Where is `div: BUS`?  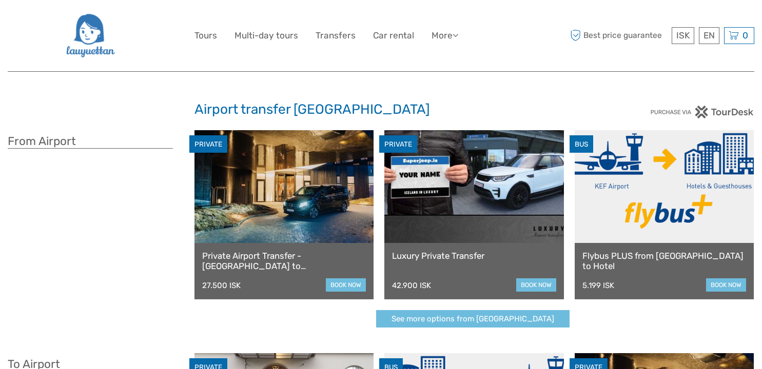 div: BUS is located at coordinates (581, 144).